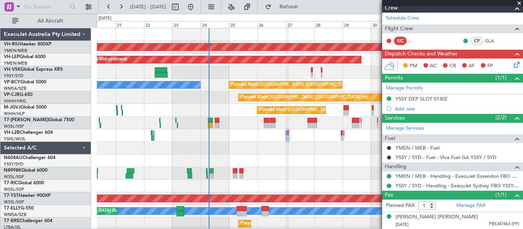  What do you see at coordinates (25, 82) in the screenshot?
I see `a: VP-BCYGlobal 5000` at bounding box center [25, 82].